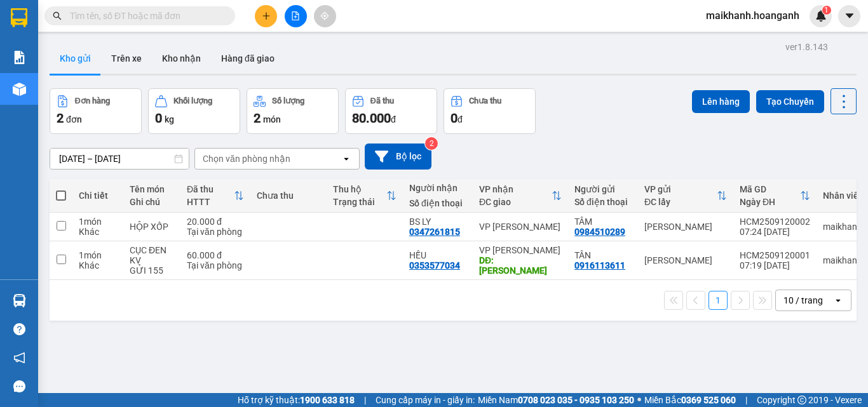 The image size is (868, 407). I want to click on span: copyright, so click(802, 400).